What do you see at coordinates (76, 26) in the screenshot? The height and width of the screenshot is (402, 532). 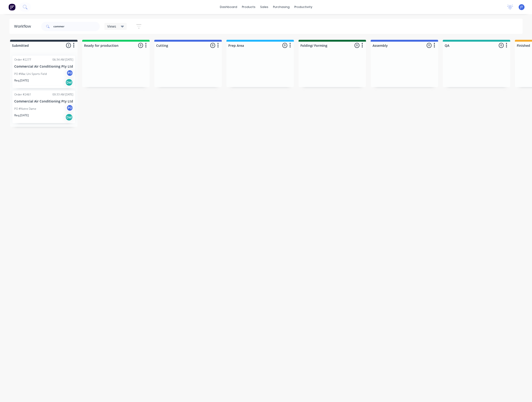 I see `input: Search for orders...` at bounding box center [76, 26].